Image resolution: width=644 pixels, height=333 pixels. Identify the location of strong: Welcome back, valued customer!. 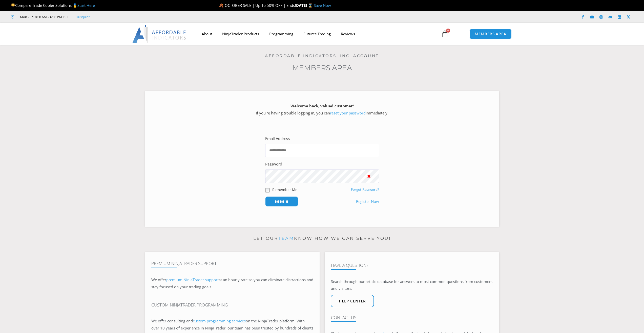
(322, 106).